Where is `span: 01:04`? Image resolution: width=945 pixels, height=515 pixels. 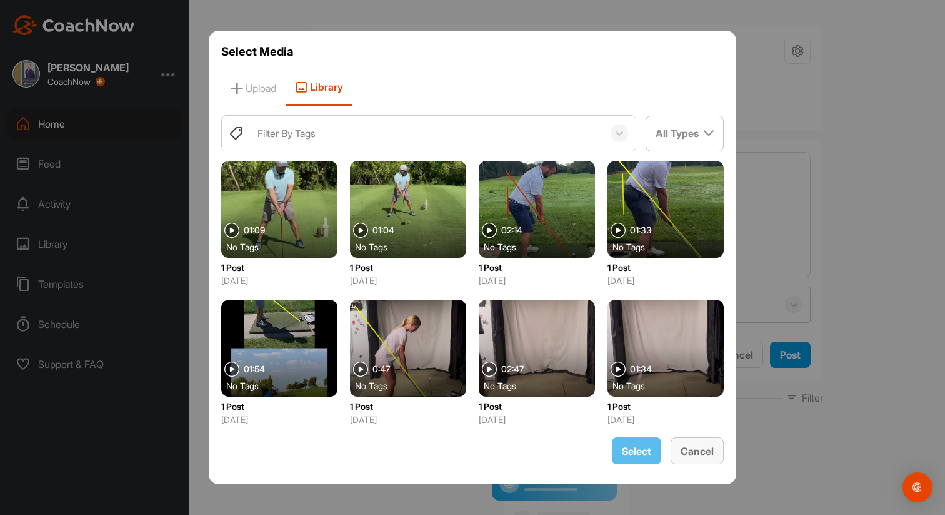 span: 01:04 is located at coordinates (383, 230).